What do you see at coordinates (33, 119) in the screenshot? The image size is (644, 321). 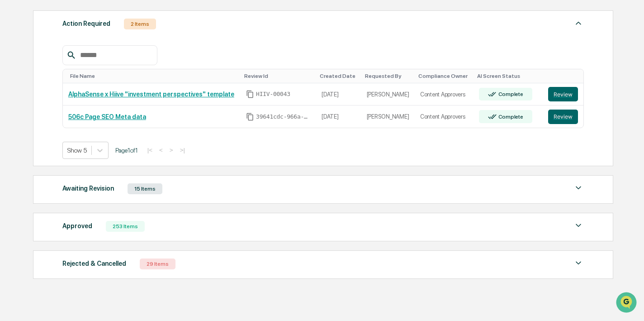 I see `a: 🖐️Preclearance` at bounding box center [33, 119].